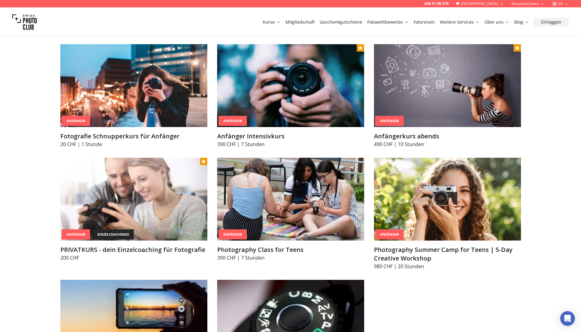  I want to click on img: Anfänger Intensivkurs, so click(291, 86).